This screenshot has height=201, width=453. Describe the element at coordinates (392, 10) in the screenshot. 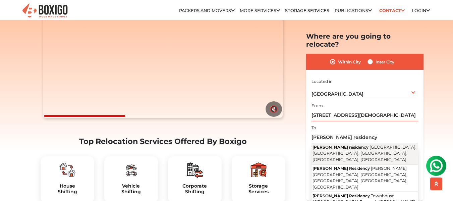

I see `a: Contact` at that location.